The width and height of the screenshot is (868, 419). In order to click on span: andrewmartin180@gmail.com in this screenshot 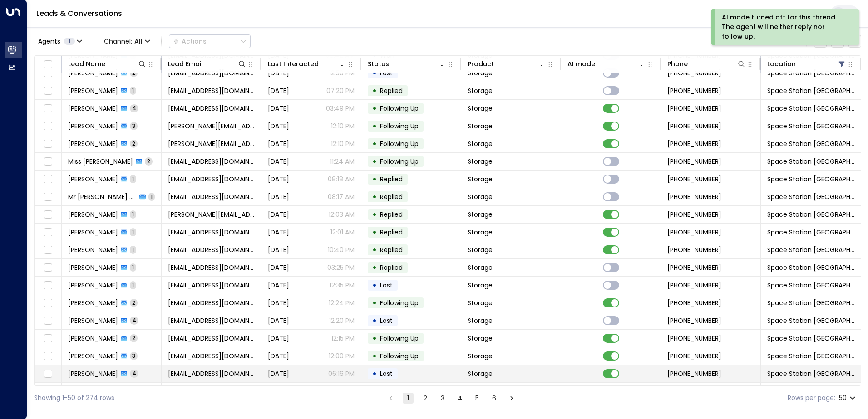, I will do `click(211, 268)`.